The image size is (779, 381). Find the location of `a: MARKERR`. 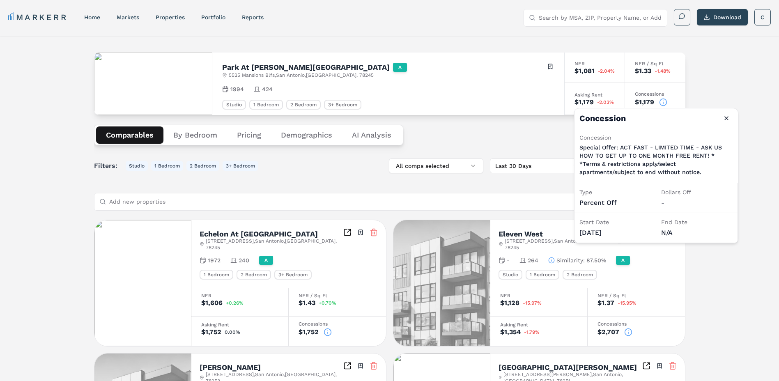

a: MARKERR is located at coordinates (38, 17).